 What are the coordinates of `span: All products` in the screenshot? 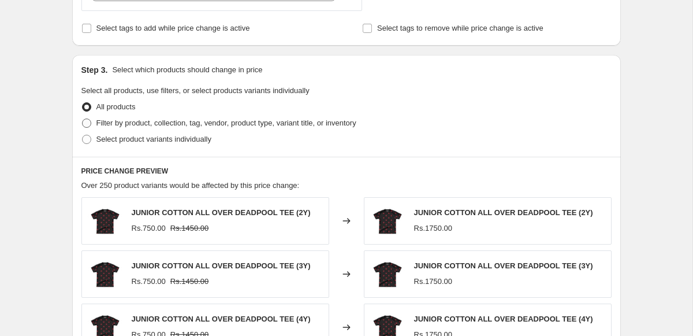 It's located at (116, 106).